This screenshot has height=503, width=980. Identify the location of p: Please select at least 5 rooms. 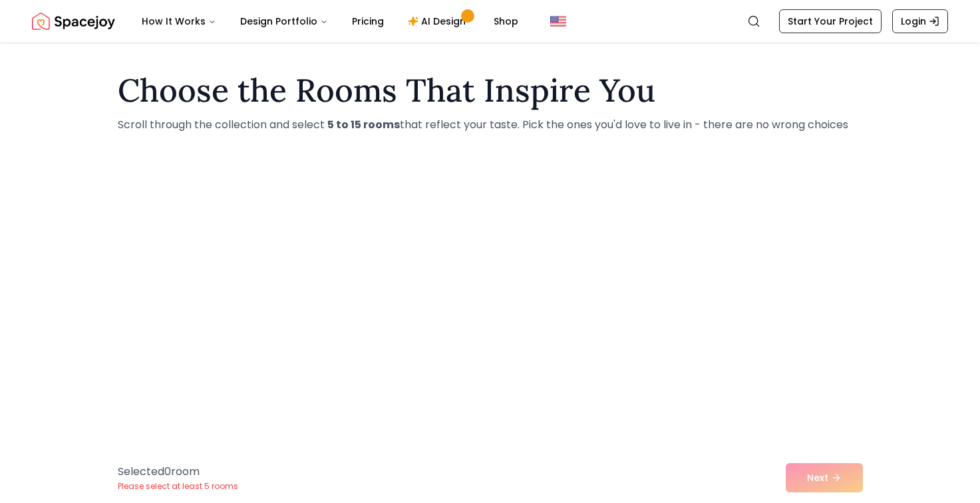
(178, 486).